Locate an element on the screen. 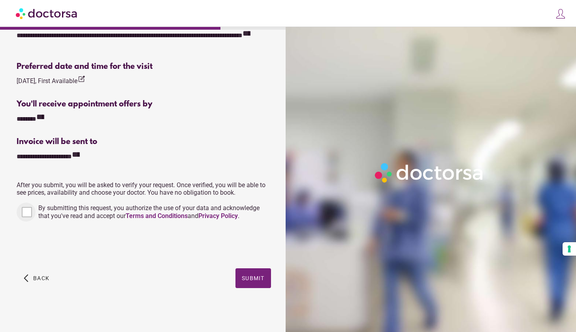  i: edit_square is located at coordinates (81, 79).